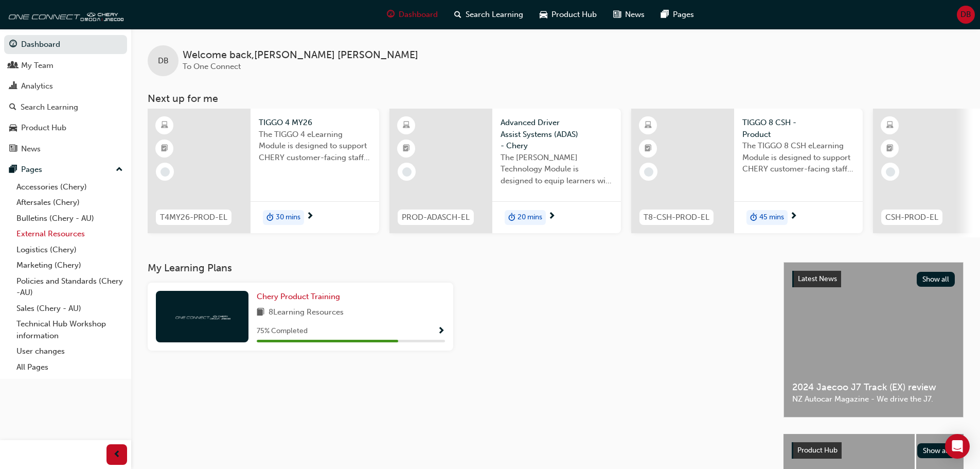 The width and height of the screenshot is (980, 469). I want to click on button: Show Progress, so click(441, 331).